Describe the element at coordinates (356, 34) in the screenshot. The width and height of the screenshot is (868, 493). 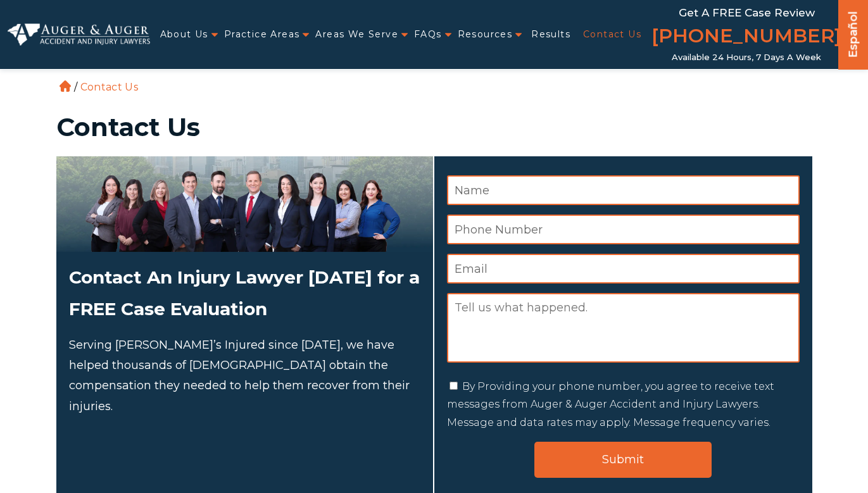
I see `a: Areas We Serve` at that location.